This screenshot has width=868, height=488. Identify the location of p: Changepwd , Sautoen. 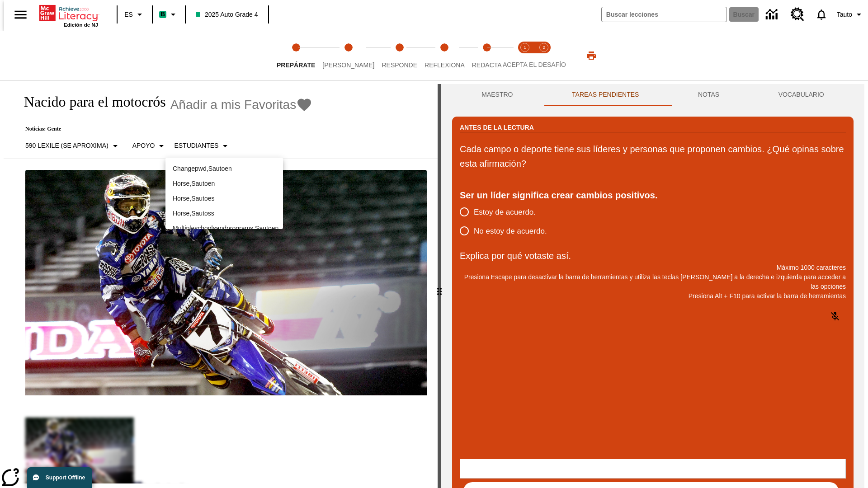
(224, 169).